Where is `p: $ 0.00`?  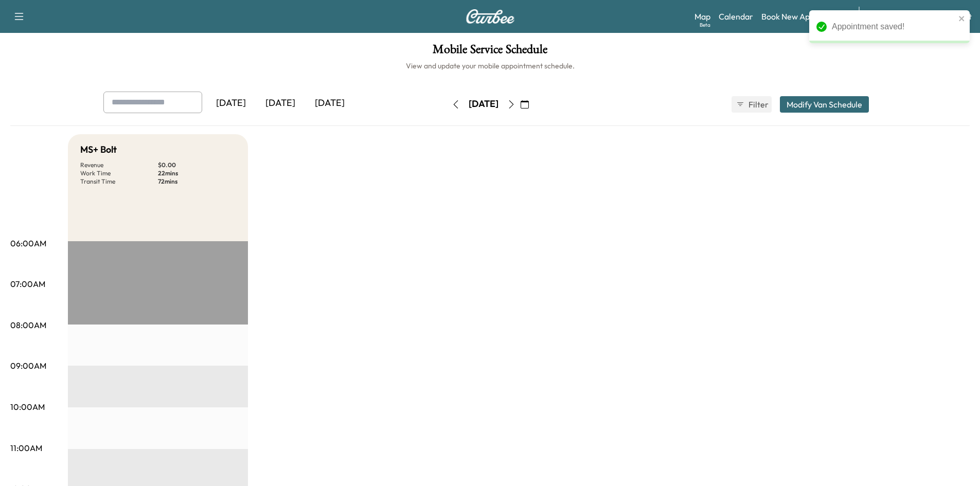 p: $ 0.00 is located at coordinates (197, 165).